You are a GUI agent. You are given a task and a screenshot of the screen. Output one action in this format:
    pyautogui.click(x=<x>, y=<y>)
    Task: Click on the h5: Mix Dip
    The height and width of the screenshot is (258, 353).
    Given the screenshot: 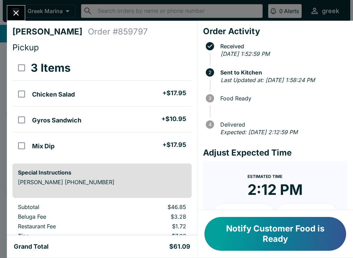 What is the action you would take?
    pyautogui.click(x=43, y=146)
    